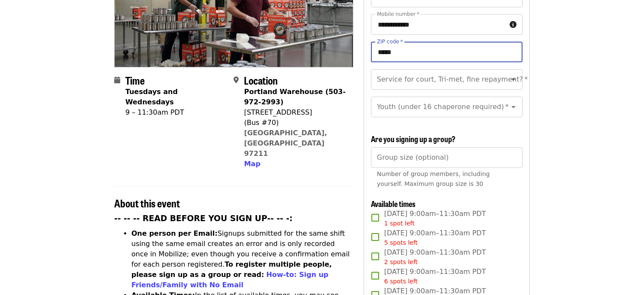 The width and height of the screenshot is (644, 295). Describe the element at coordinates (252, 164) in the screenshot. I see `button: Map` at that location.